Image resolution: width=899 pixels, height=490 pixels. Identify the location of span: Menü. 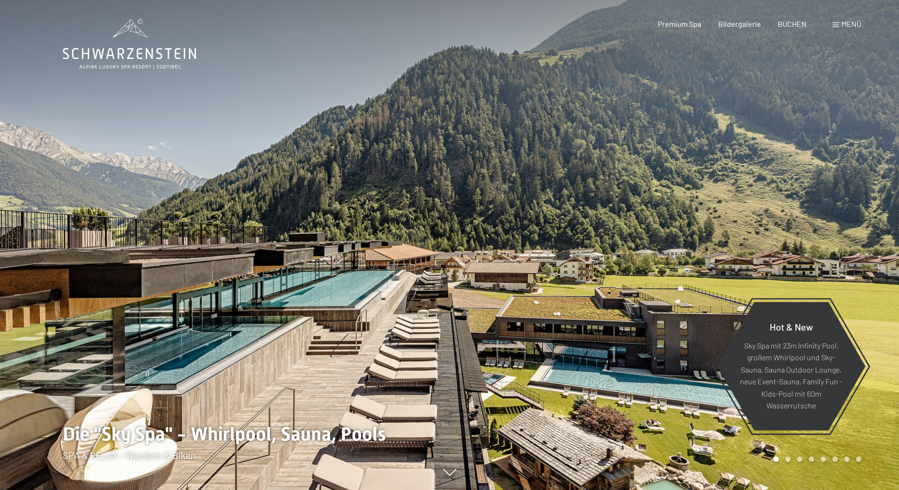
(851, 24).